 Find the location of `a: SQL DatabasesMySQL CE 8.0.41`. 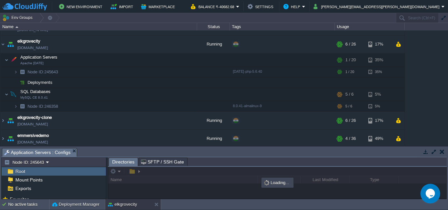

a: SQL DatabasesMySQL CE 8.0.41 is located at coordinates (35, 92).